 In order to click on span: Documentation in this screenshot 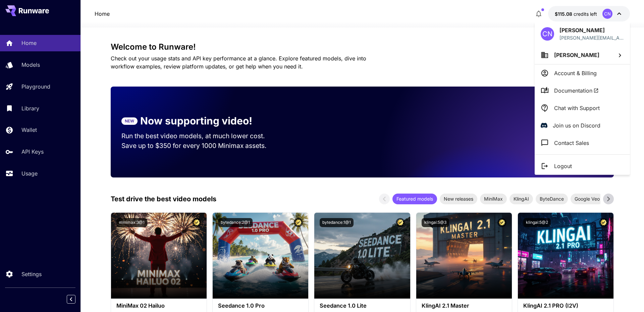, I will do `click(576, 91)`.